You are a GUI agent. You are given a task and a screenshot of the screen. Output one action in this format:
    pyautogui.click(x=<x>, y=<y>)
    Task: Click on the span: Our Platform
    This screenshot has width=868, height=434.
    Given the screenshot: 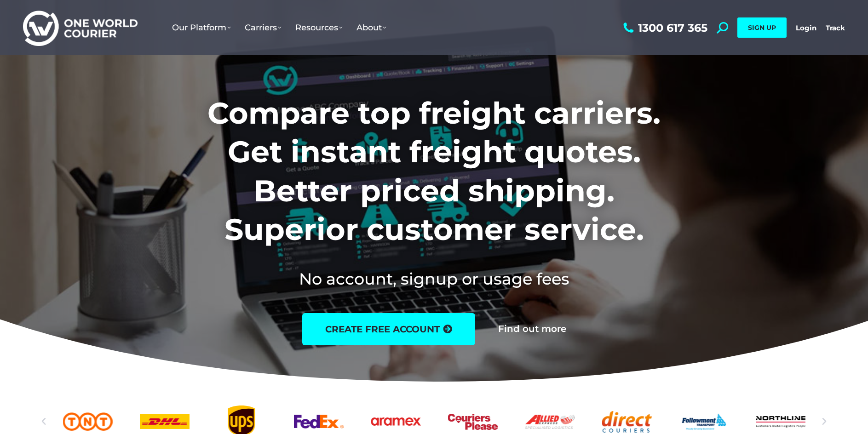 What is the action you would take?
    pyautogui.click(x=202, y=27)
    